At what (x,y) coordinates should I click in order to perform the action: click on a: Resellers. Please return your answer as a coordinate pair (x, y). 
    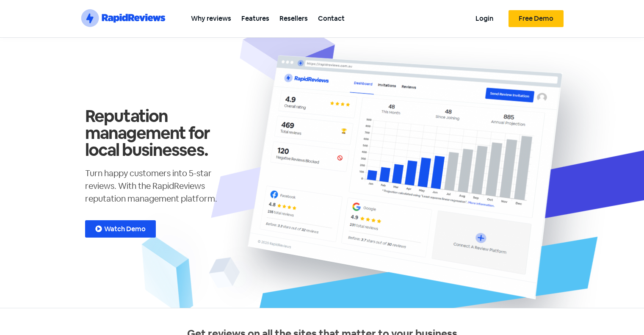
    Looking at the image, I should click on (294, 18).